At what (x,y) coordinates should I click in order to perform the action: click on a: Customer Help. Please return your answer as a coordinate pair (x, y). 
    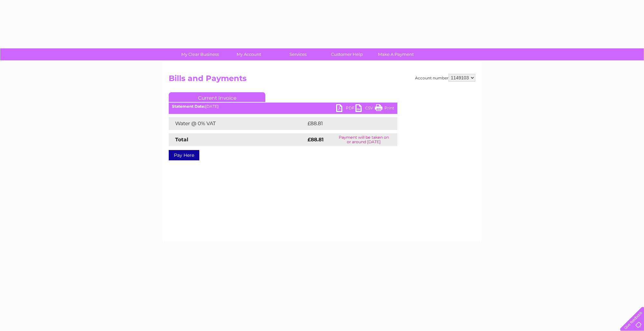
    Looking at the image, I should click on (347, 54).